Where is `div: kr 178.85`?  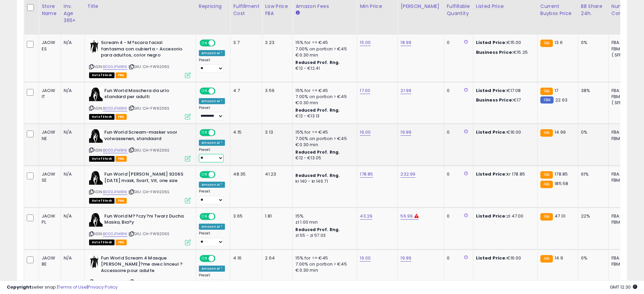 div: kr 178.85 is located at coordinates (504, 175).